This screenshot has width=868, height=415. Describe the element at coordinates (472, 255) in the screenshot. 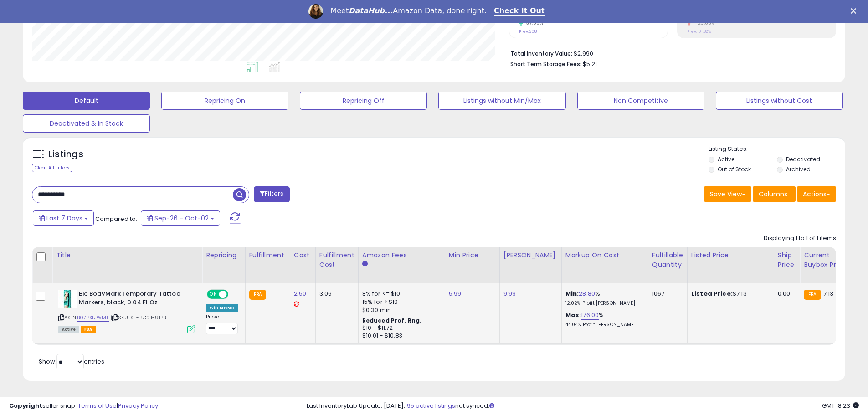

I see `div: Min Price` at that location.